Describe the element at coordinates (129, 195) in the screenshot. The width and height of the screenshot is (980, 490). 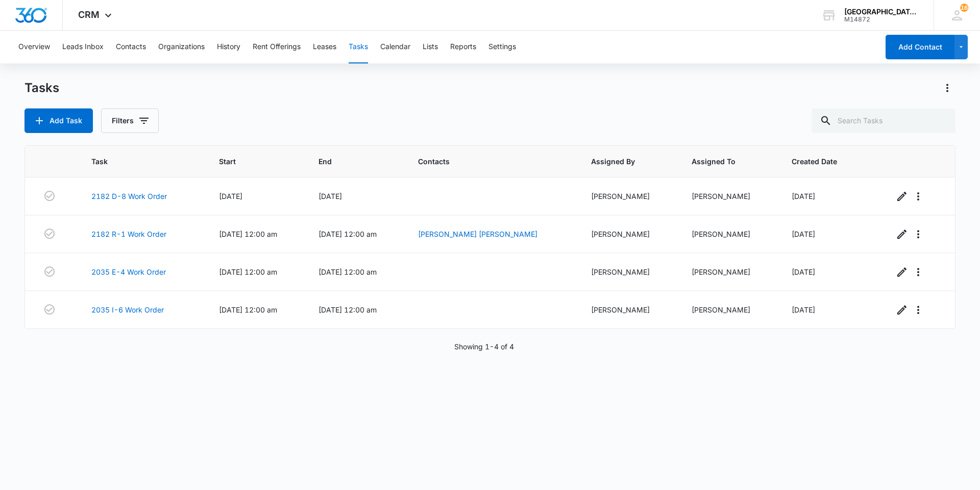
I see `a: 2182 D-8 Work Order` at that location.